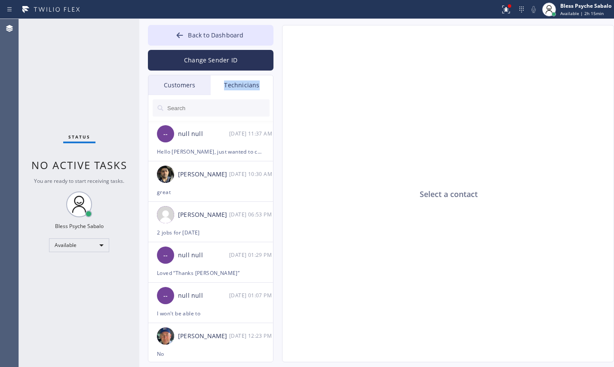 This screenshot has height=367, width=614. Describe the element at coordinates (242, 85) in the screenshot. I see `div: Technicians` at that location.